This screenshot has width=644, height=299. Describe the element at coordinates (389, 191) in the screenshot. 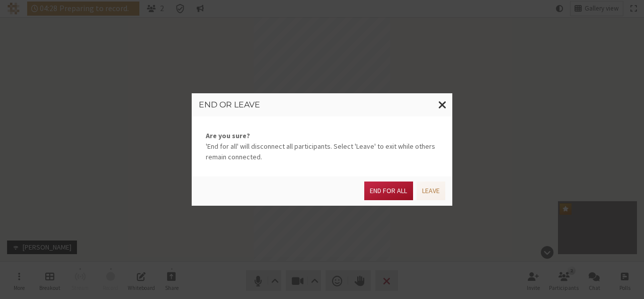

I see `button: End for all` at that location.